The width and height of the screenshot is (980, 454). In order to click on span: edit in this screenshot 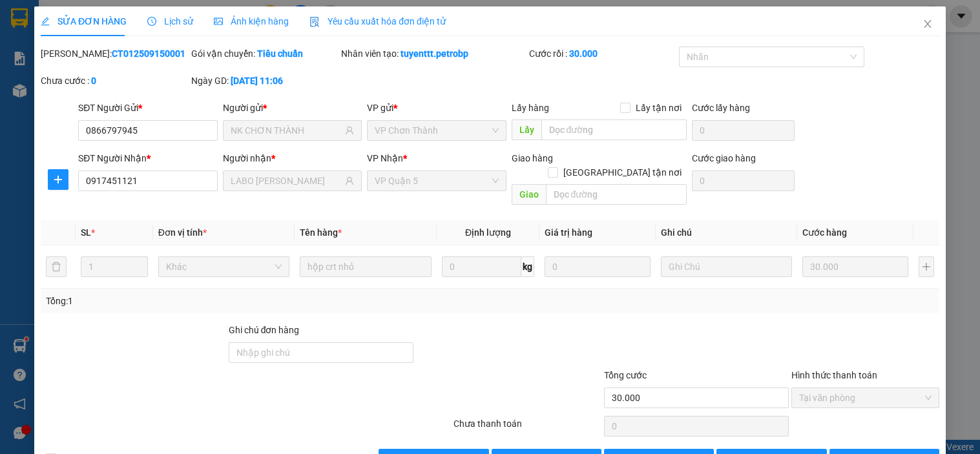, I will do `click(45, 22)`.